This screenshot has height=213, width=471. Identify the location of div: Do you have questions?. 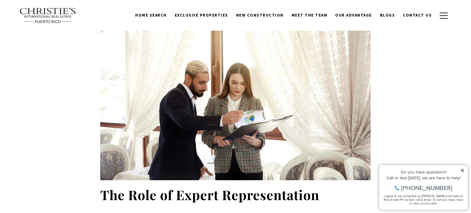
(48, 16).